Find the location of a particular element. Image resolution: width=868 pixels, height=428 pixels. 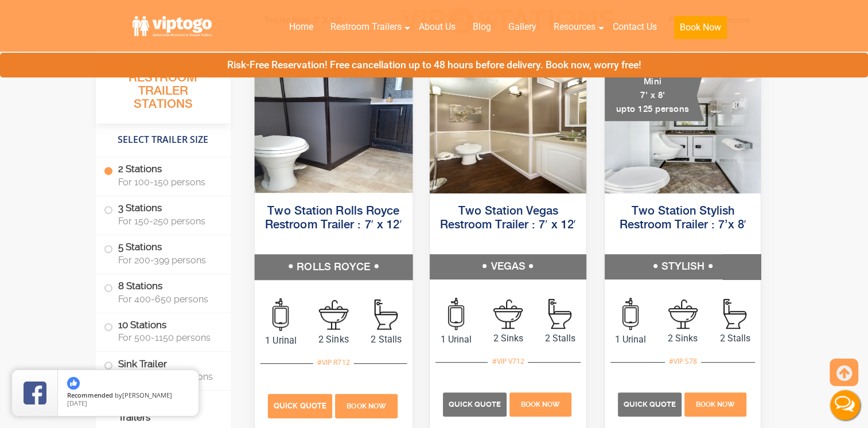

h3: All Portable Restroom Trailer Stations is located at coordinates (163, 89).